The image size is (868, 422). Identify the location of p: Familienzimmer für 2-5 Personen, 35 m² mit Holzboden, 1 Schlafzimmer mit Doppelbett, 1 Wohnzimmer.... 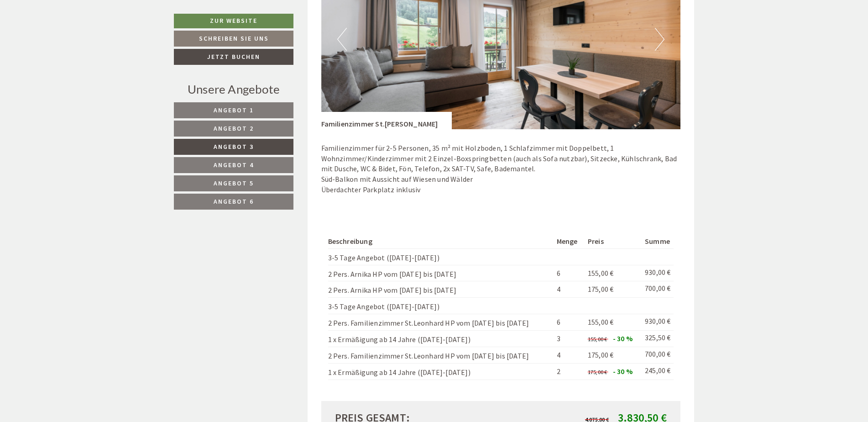
(501, 169).